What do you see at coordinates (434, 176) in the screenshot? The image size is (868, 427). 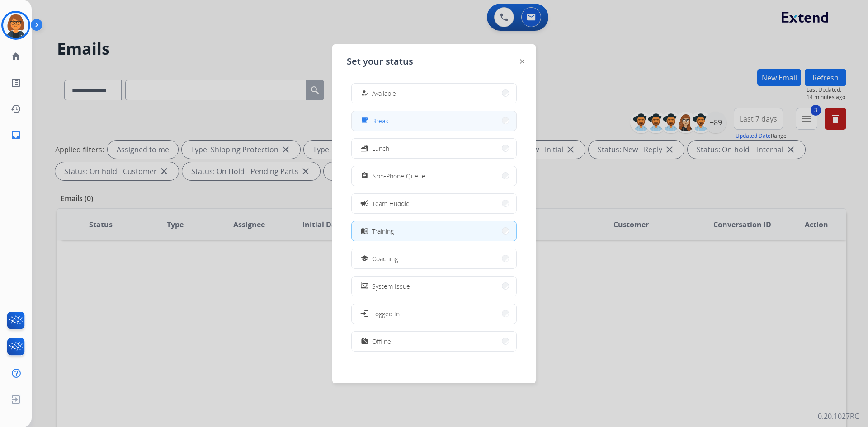 I see `button: Non-Phone Queue` at bounding box center [434, 176].